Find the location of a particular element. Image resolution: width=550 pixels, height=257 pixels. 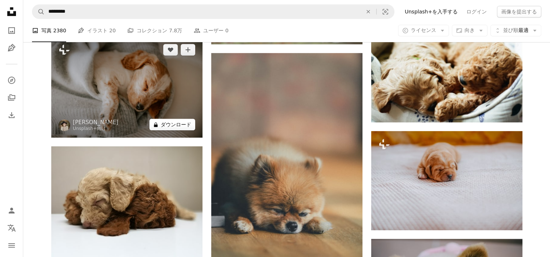

span: 向き is located at coordinates (469, 30).